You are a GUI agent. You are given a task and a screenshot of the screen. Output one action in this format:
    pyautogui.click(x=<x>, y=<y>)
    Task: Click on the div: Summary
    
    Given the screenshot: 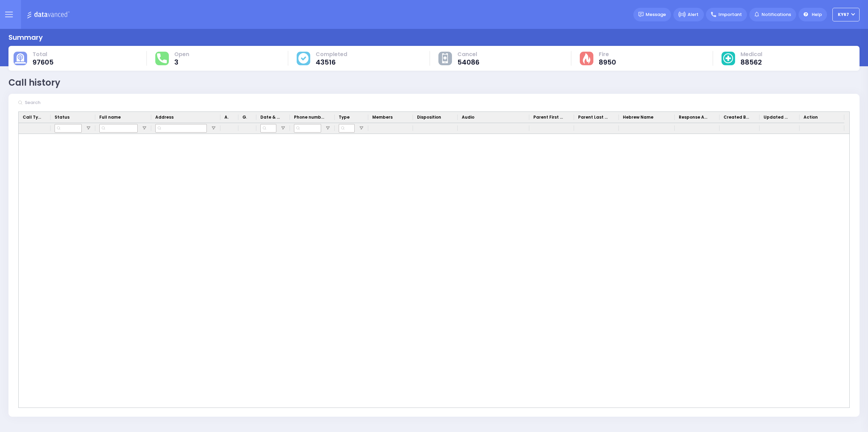 What is the action you would take?
    pyautogui.click(x=26, y=37)
    